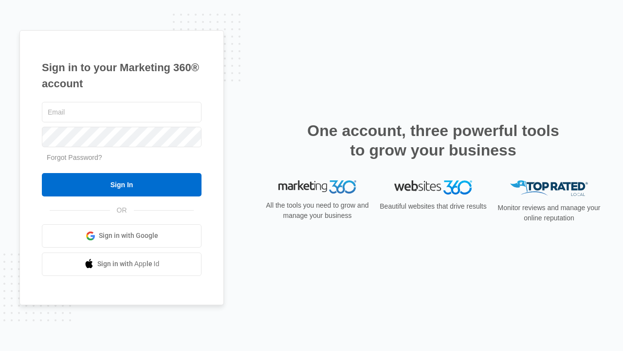 The width and height of the screenshot is (623, 351). Describe the element at coordinates (433, 140) in the screenshot. I see `h2: One account, three powerful tools to grow your business` at that location.